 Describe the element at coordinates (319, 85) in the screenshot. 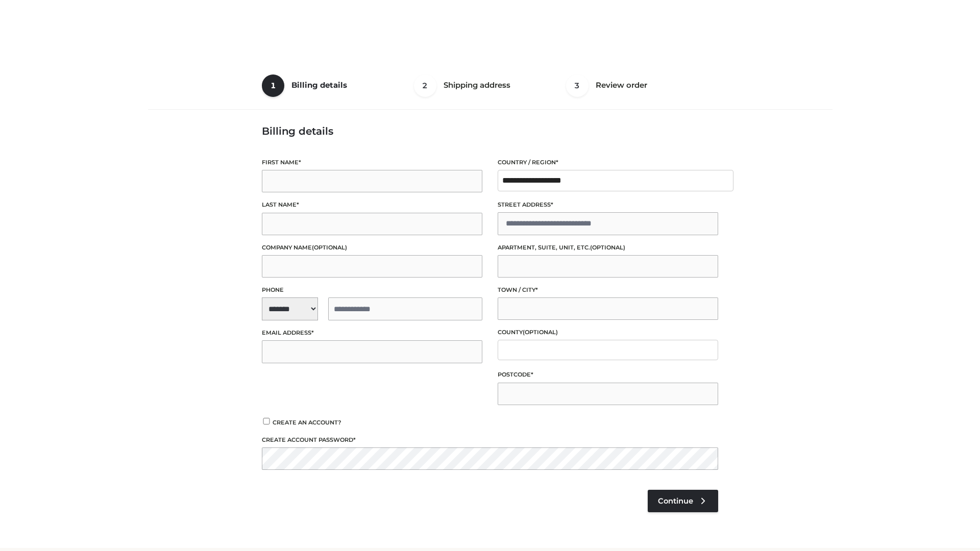

I see `span: Billing details` at that location.